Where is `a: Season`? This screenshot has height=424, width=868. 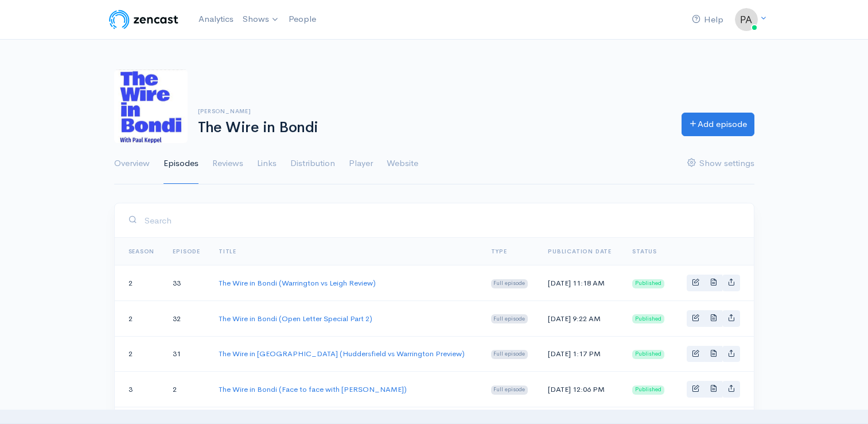
a: Season is located at coordinates (142, 251).